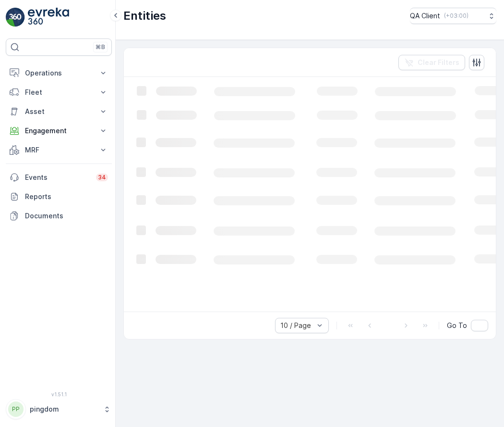  Describe the element at coordinates (100, 47) in the screenshot. I see `p: ⌘B` at that location.